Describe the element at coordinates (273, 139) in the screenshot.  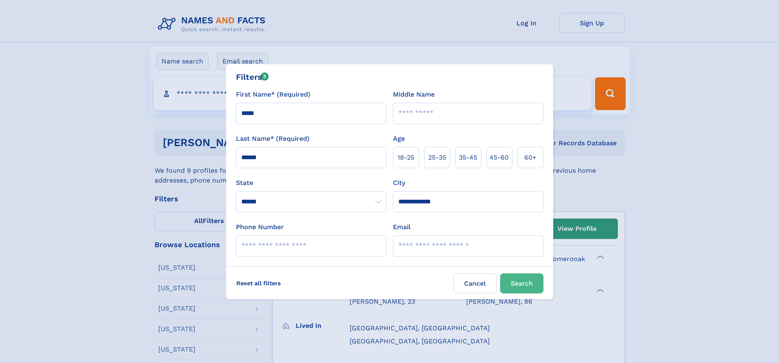
I see `label: Last Name* (Required)` at that location.